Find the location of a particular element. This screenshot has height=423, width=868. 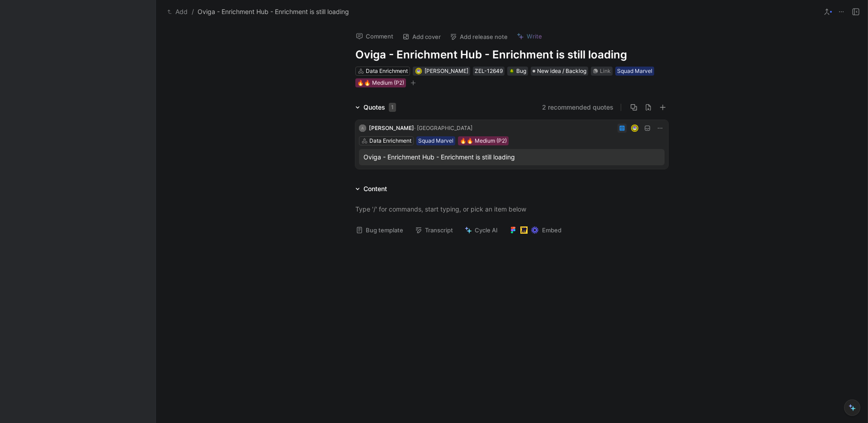

div: 1 is located at coordinates (392, 107).